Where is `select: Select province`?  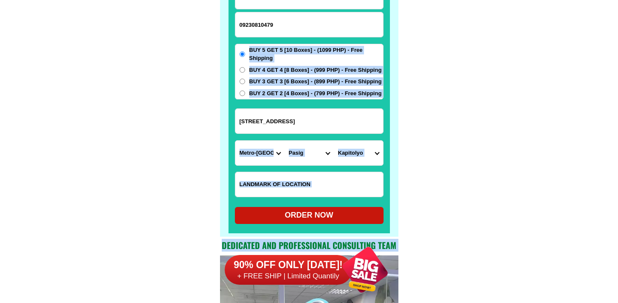 select: Select province is located at coordinates (260, 153).